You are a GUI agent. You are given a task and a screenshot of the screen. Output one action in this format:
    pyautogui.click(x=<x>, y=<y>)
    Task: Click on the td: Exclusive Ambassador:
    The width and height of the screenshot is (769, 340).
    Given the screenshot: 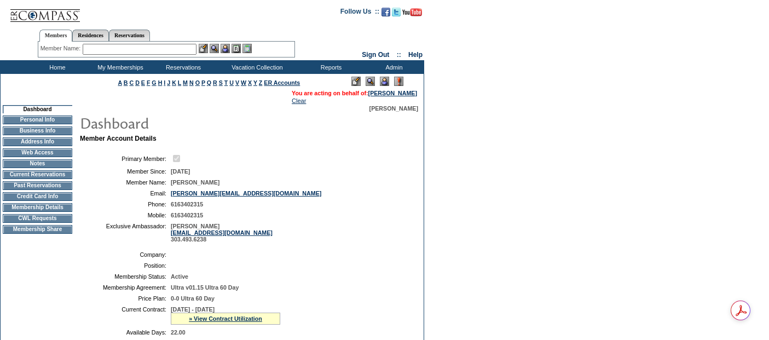 What is the action you would take?
    pyautogui.click(x=125, y=232)
    